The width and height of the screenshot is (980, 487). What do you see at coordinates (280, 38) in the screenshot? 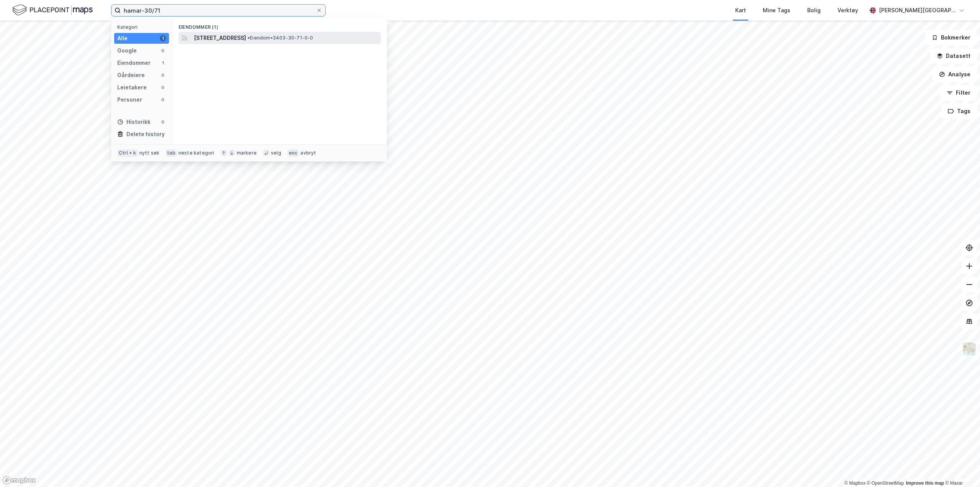
I see `span: Eiendom • 3403-30-71-0-0` at bounding box center [280, 38].